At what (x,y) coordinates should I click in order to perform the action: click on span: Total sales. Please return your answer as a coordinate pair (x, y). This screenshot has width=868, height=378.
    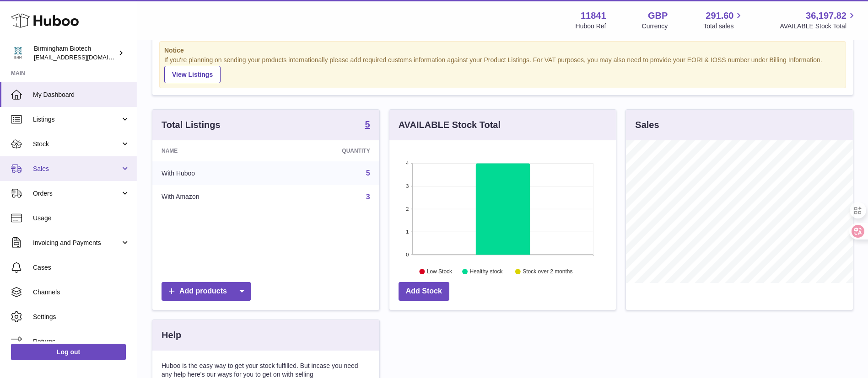
    Looking at the image, I should click on (723, 26).